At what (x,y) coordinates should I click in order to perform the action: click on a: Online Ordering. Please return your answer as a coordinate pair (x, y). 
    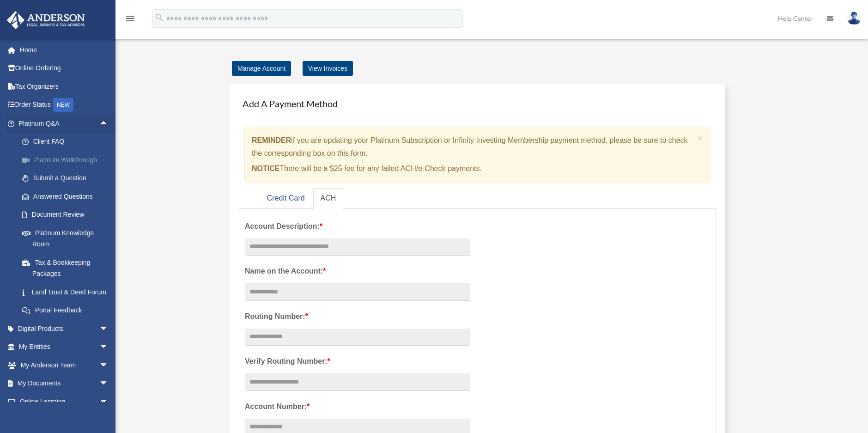
    Looking at the image, I should click on (64, 68).